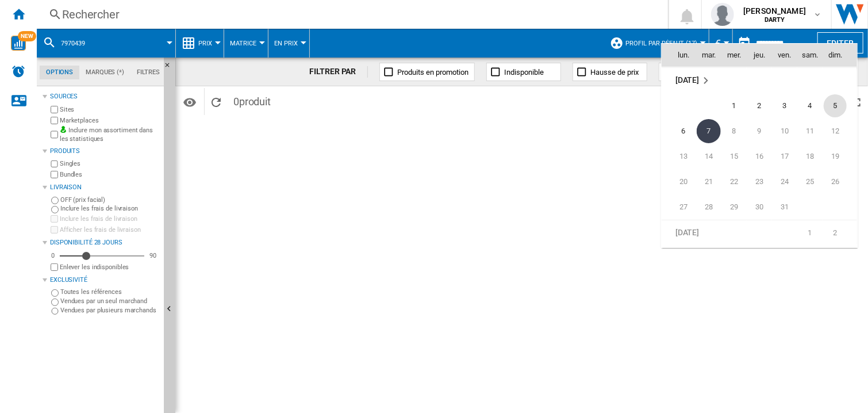  Describe the element at coordinates (734, 55) in the screenshot. I see `th: mer.` at that location.